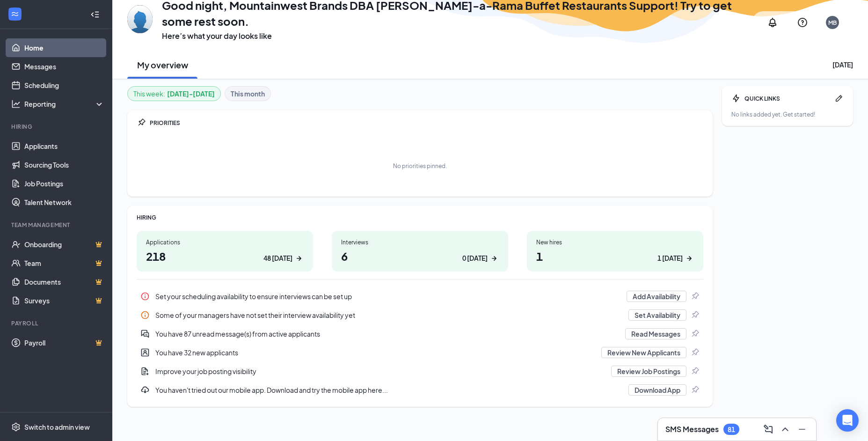 Image resolution: width=868 pixels, height=441 pixels. I want to click on a: DocumentAddImprove your job posting visibilityReview Job PostingsPin, so click(419, 371).